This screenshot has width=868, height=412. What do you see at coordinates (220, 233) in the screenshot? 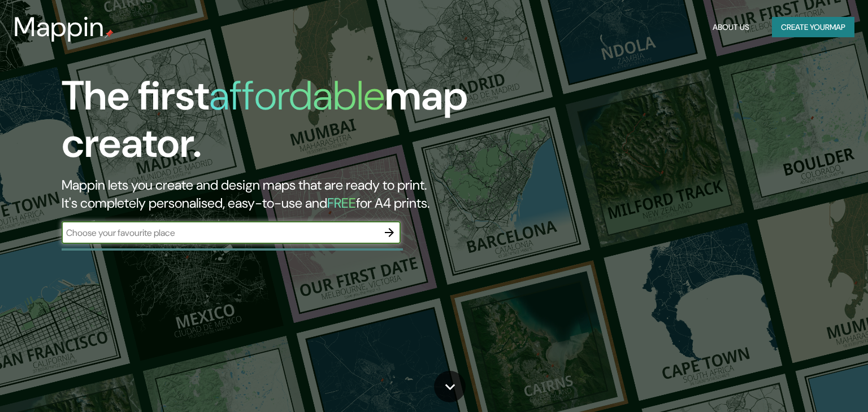
I see `input: Choose your favourite place` at bounding box center [220, 233].